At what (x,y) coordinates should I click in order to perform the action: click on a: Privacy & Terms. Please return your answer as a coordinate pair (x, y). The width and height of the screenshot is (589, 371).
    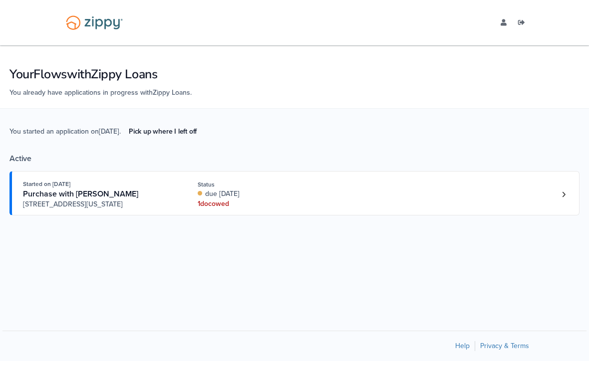
    Looking at the image, I should click on (505, 346).